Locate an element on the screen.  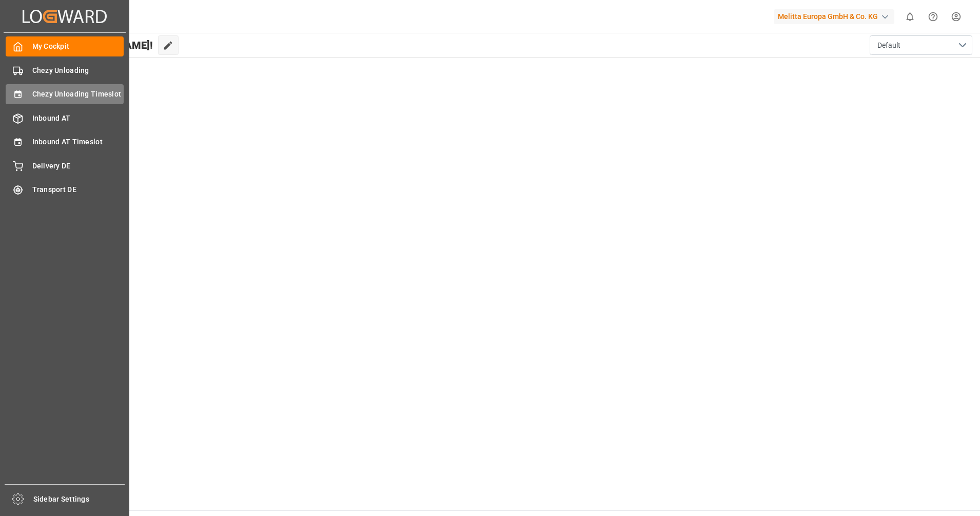
span: Chezy Unloading Timeslot is located at coordinates (78, 94).